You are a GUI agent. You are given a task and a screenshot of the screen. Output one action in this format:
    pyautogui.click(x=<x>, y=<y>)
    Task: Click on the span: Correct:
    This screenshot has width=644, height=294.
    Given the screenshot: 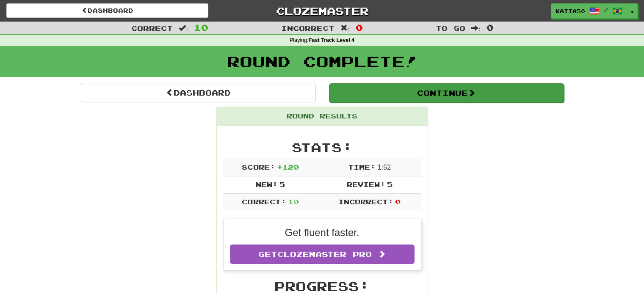 What is the action you would take?
    pyautogui.click(x=263, y=202)
    